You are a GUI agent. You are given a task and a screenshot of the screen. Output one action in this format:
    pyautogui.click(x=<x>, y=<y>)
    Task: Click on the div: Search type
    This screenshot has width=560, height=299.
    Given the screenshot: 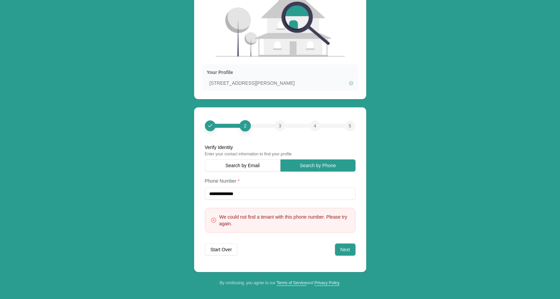 What is the action you would take?
    pyautogui.click(x=280, y=166)
    